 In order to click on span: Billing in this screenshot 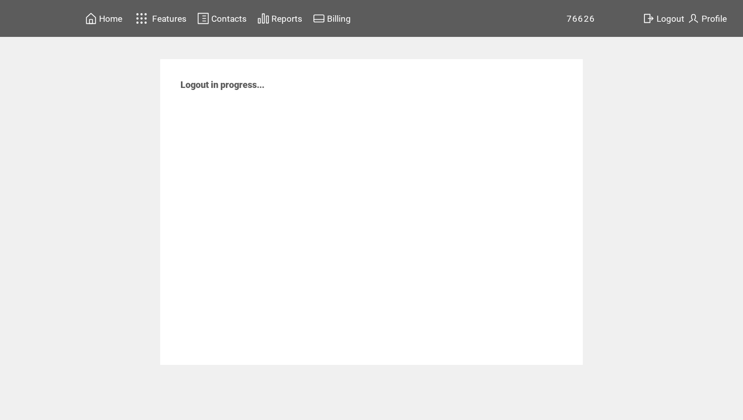, I will do `click(339, 19)`.